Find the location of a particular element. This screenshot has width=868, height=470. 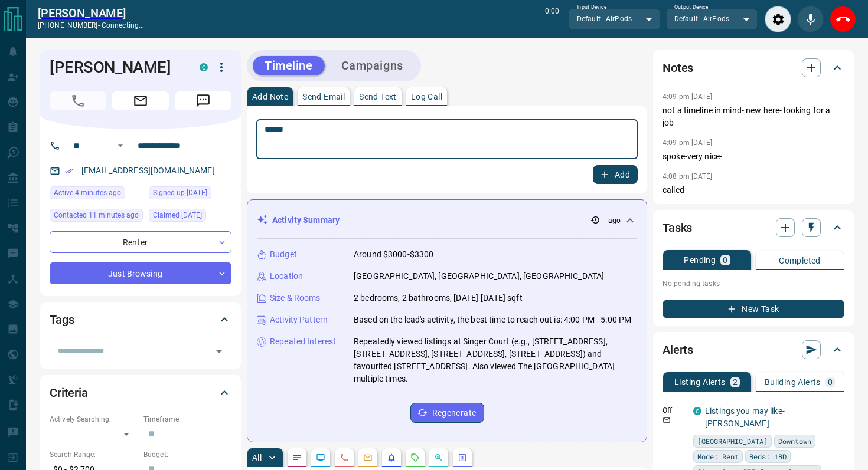

div: Activity Summary-- ago is located at coordinates (446, 220).